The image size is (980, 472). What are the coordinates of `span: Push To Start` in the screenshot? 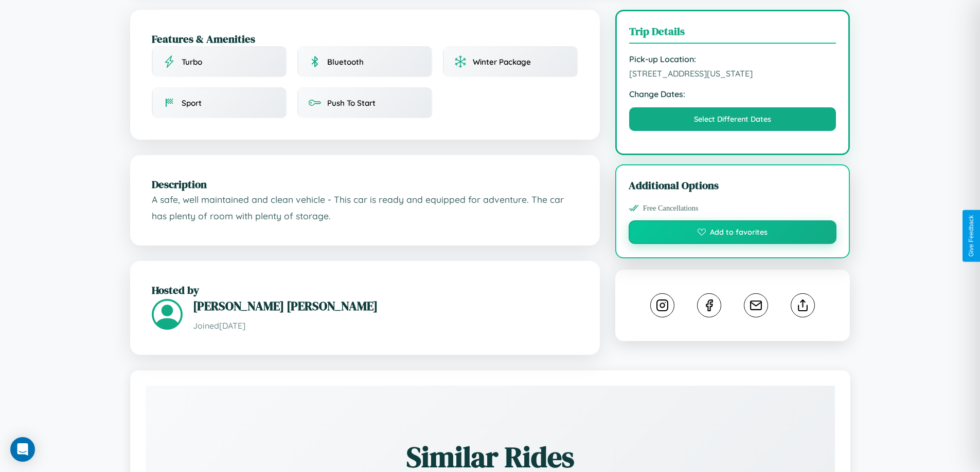 It's located at (351, 103).